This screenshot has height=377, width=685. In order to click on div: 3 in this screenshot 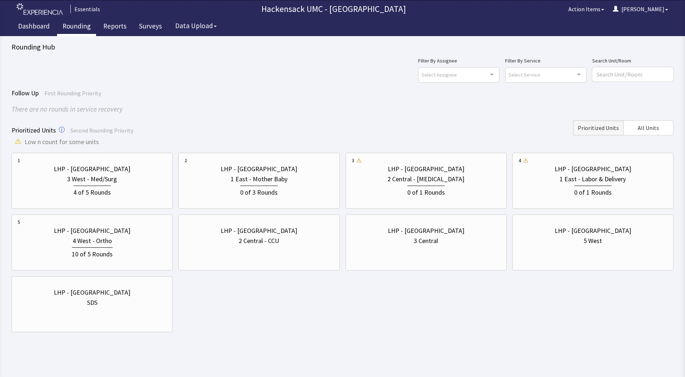, I will do `click(353, 160)`.